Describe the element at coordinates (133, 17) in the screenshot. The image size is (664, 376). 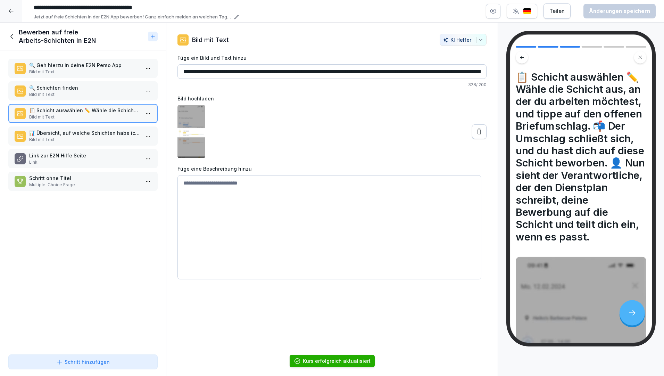
I see `p: Jetzt auf freie Schichten in der E2N App bewerben! Ganz einfach melden an welchen Tagen Ihr arbei...` at that location.